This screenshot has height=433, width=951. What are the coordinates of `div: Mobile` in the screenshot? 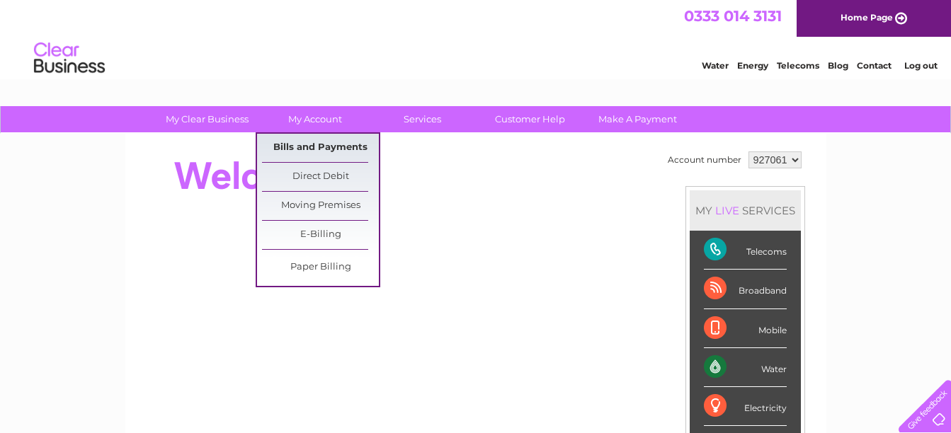 It's located at (745, 328).